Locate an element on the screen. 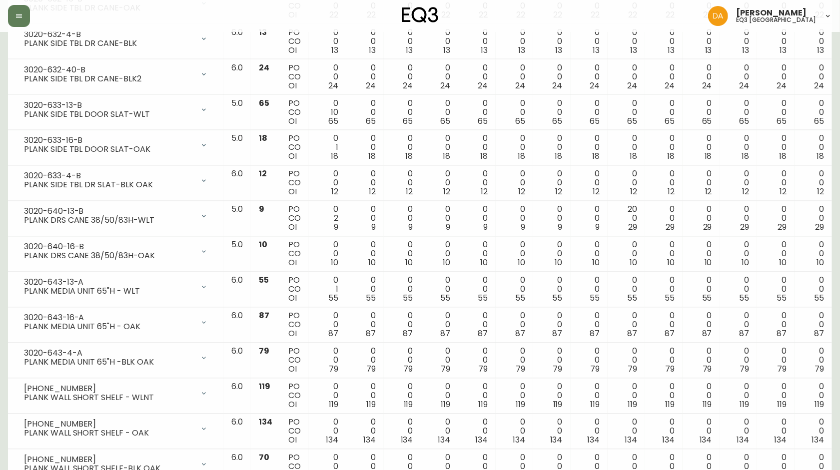 The height and width of the screenshot is (470, 840). div: PLANK WALL SHORT SHELF - WLNT is located at coordinates (109, 398).